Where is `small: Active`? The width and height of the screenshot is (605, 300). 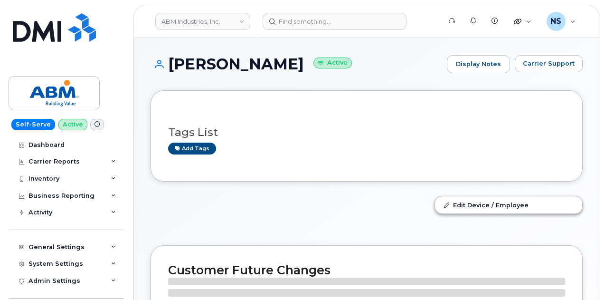
small: Active is located at coordinates (332, 63).